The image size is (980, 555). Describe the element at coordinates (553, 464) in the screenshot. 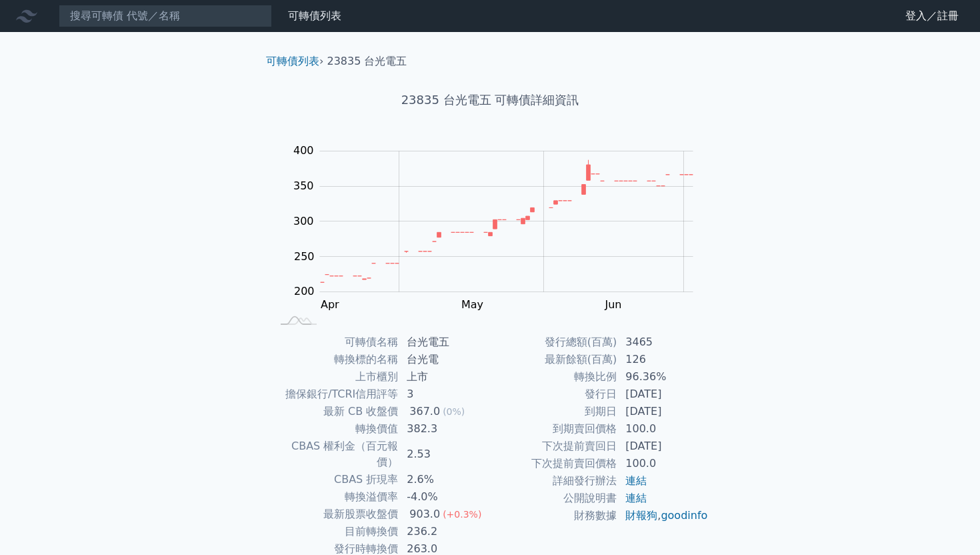

I see `td: 下次提前賣回價格` at that location.